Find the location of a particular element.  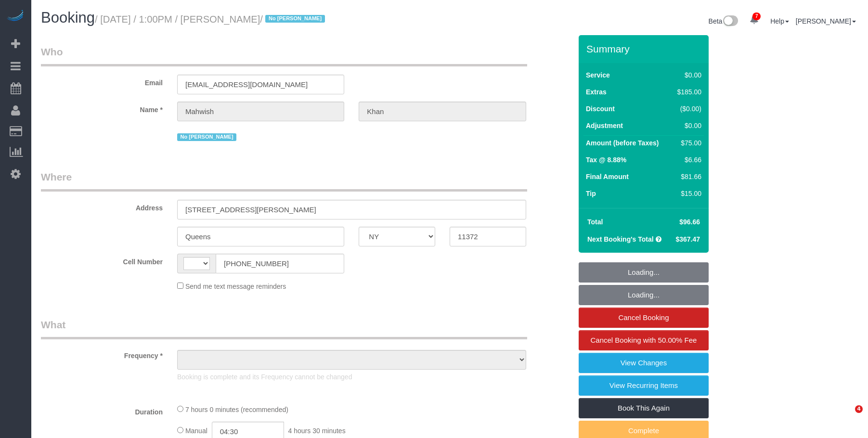

label: Address is located at coordinates (101, 206).